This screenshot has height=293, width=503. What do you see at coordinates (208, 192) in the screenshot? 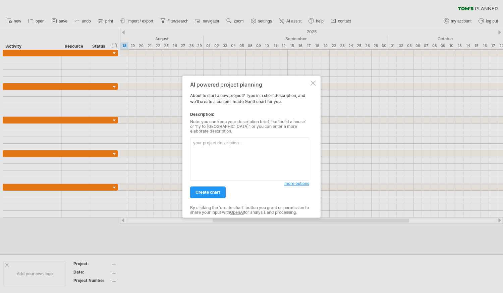
I see `span: create chart` at bounding box center [208, 192].